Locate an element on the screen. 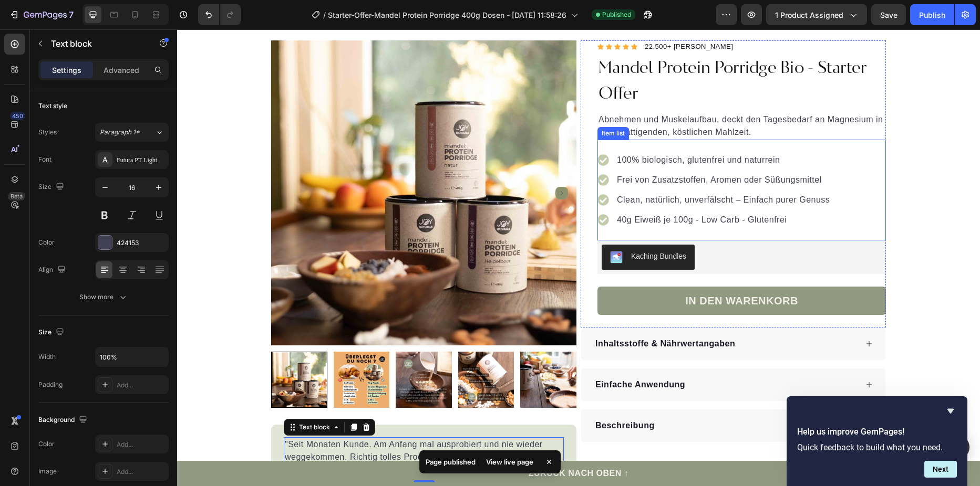  p: Einfache Anwendung is located at coordinates (463, 356).